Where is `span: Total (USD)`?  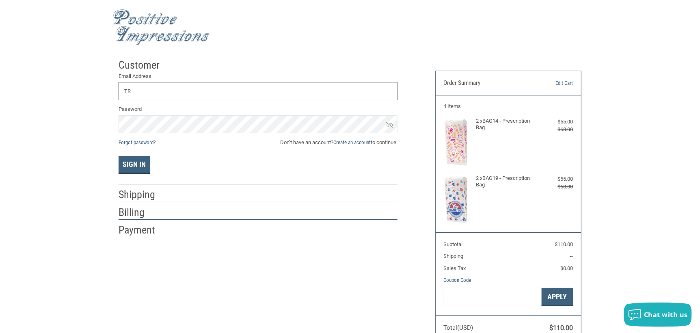
span: Total (USD) is located at coordinates (459, 328).